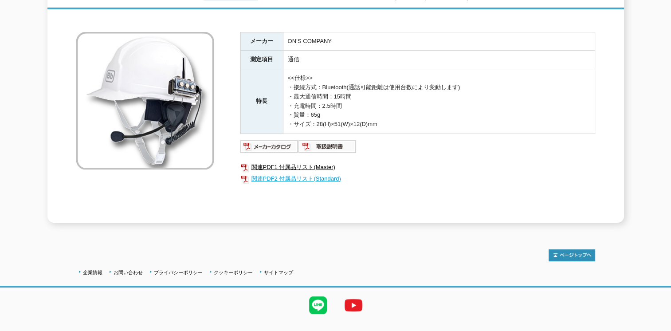 The image size is (671, 331). What do you see at coordinates (418, 167) in the screenshot?
I see `a: 関連PDF1 付属品リスト(Master)` at bounding box center [418, 167].